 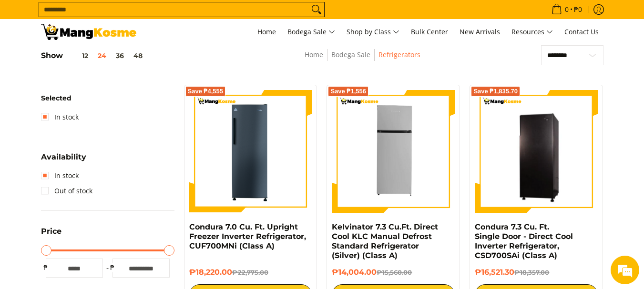 I want to click on nav: Breadcrumbs, so click(x=363, y=60).